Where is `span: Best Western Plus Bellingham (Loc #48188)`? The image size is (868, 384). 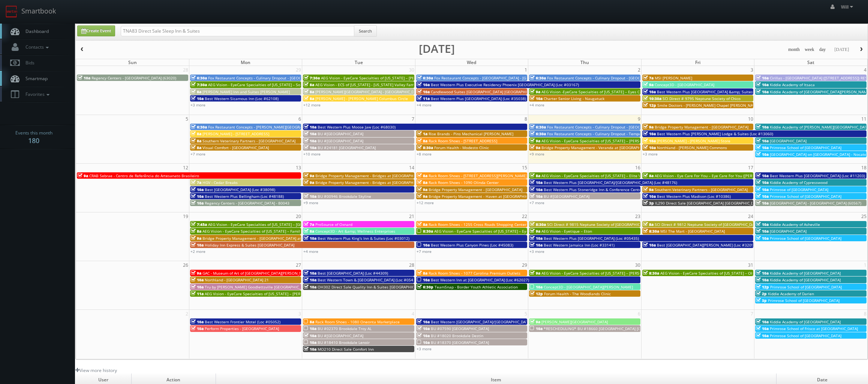 span: Best Western Plus Bellingham (Loc #48188) is located at coordinates (244, 196).